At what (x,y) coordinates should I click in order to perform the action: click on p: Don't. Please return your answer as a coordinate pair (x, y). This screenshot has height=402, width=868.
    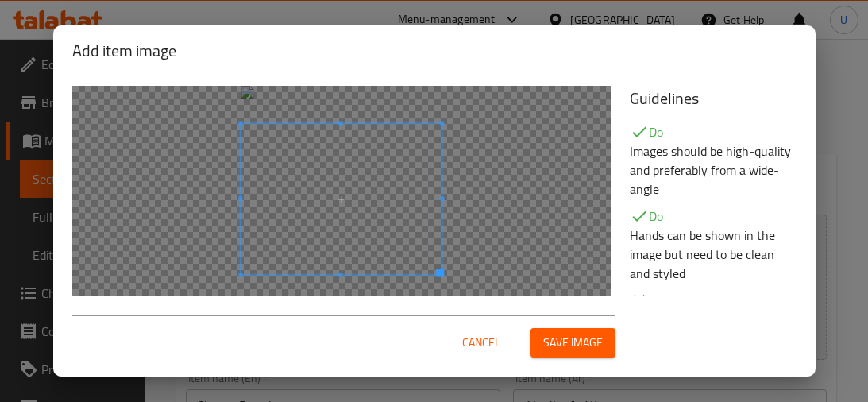
    Looking at the image, I should click on (713, 300).